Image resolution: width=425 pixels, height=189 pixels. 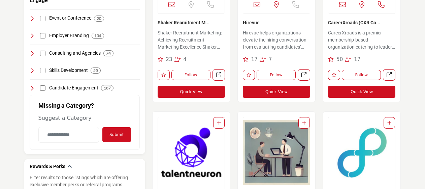 What do you see at coordinates (184, 23) in the screenshot?
I see `a: Shaker Recruitment M...` at bounding box center [184, 23].